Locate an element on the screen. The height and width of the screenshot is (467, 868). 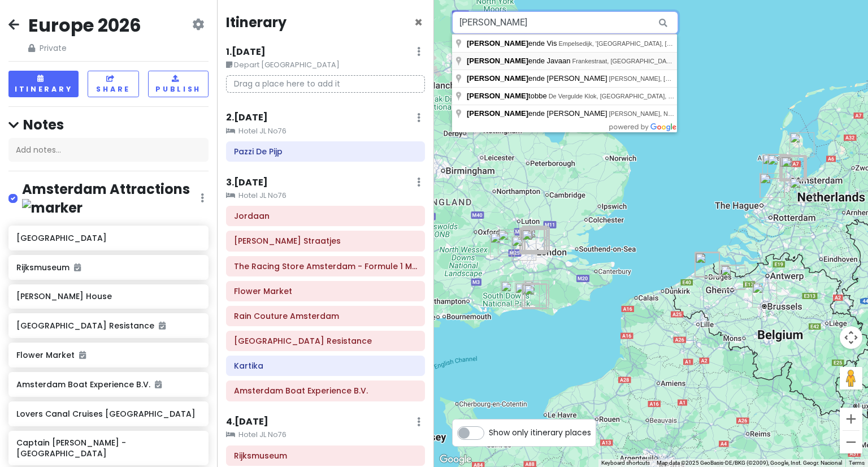
div: Rudi’s Original Stroopwafels | Albert Cuyp Markt Amsterdam is located at coordinates (794, 169).